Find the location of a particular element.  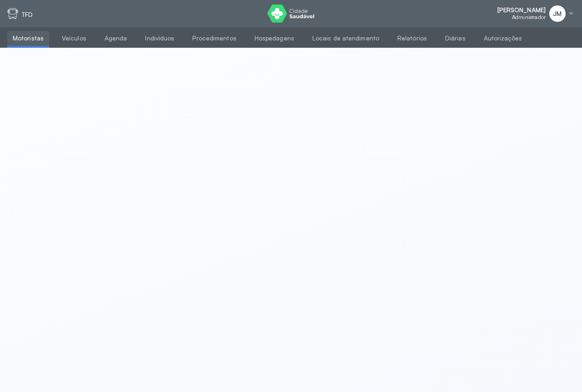

img: tfd.svg is located at coordinates (13, 13).